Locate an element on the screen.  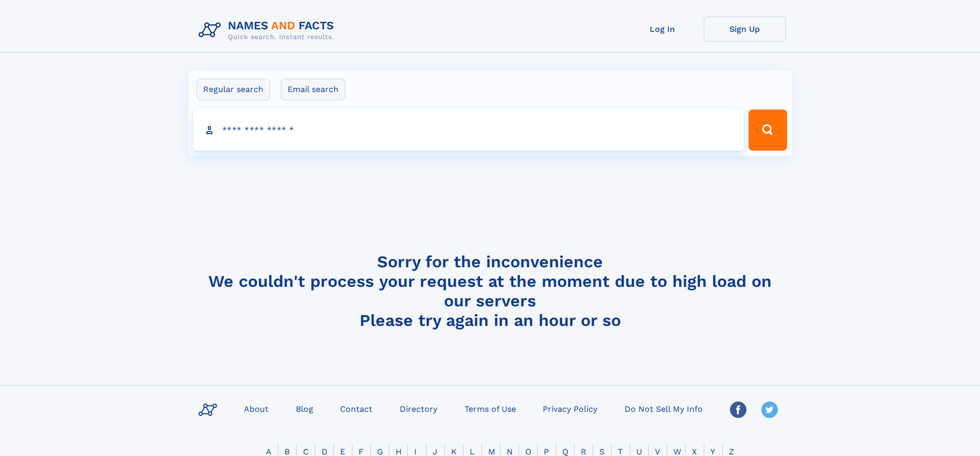
a: Sign Up is located at coordinates (745, 29).